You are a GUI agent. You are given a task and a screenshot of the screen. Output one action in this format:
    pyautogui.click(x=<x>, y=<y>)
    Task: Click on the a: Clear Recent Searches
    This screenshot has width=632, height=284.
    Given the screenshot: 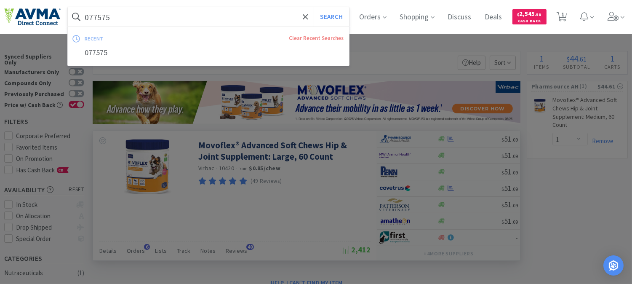 What is the action you would take?
    pyautogui.click(x=316, y=38)
    